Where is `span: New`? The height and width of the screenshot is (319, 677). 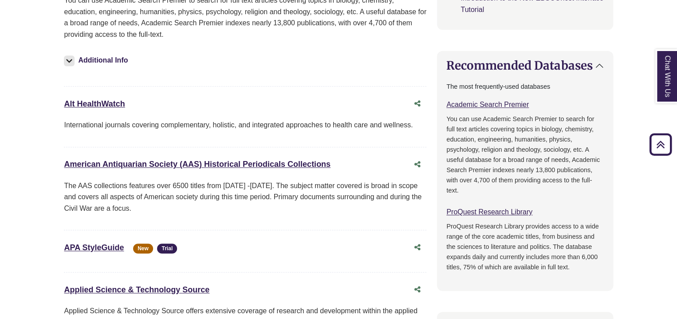 span: New is located at coordinates (143, 248).